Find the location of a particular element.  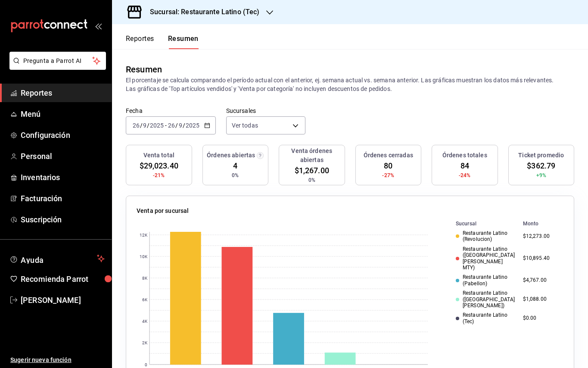

span: Recomienda Parrot is located at coordinates (62, 279).